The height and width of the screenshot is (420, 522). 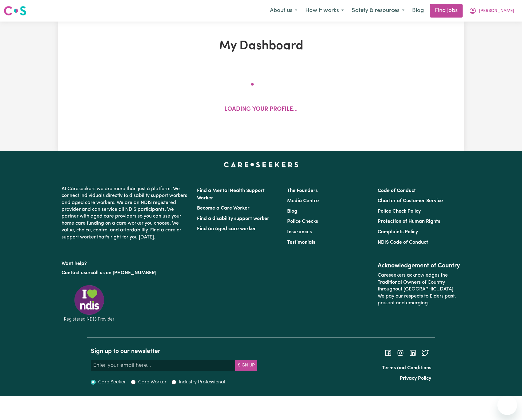 I want to click on p: At Careseekers we are more than just a platform. We connect individuals directly to disability su..., so click(x=126, y=213).